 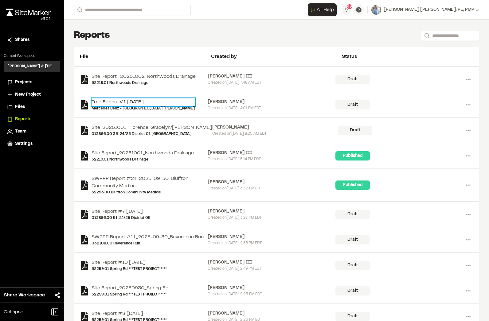 What do you see at coordinates (145, 57) in the screenshot?
I see `div: File` at bounding box center [145, 57].